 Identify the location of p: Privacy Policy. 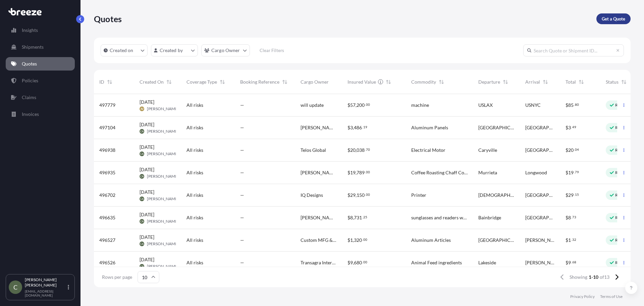
(582, 297).